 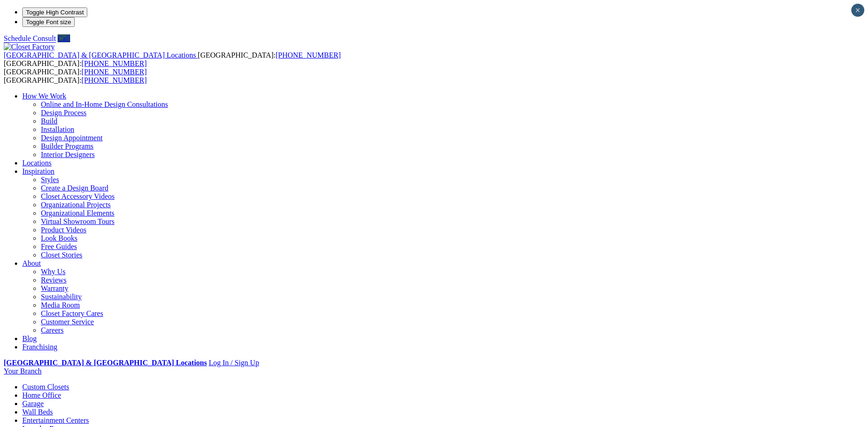 What do you see at coordinates (58, 129) in the screenshot?
I see `a: Installation` at bounding box center [58, 129].